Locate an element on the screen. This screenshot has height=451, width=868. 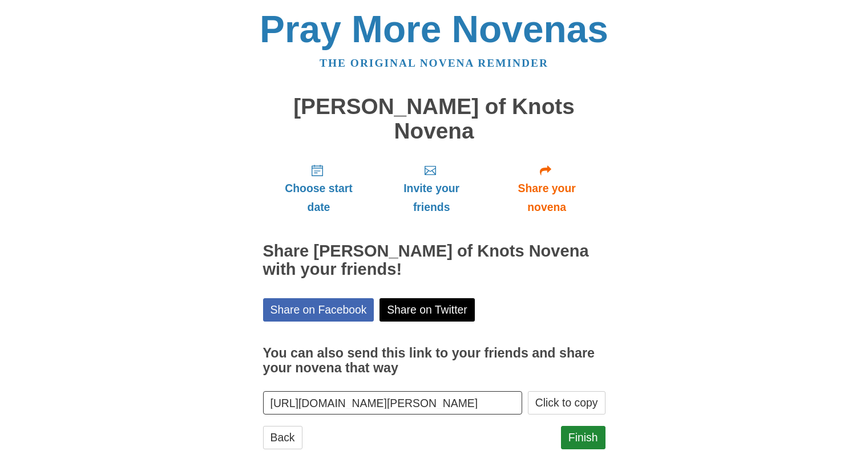
a: Finish is located at coordinates (583, 438).